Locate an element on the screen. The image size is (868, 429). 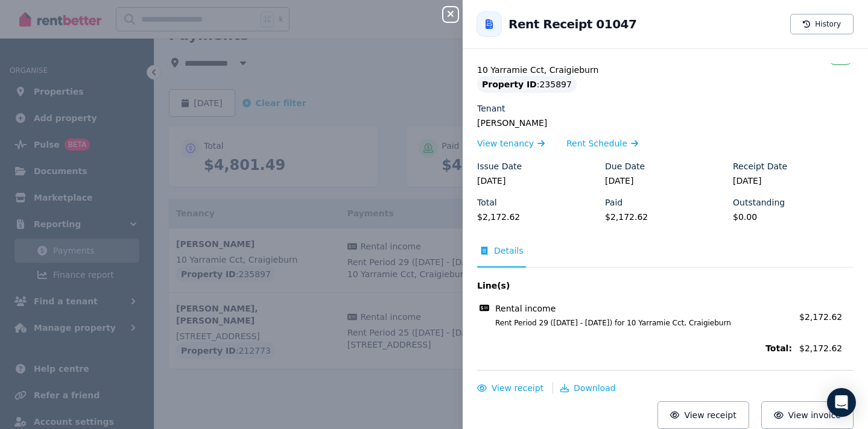
span: Download is located at coordinates (595, 388).